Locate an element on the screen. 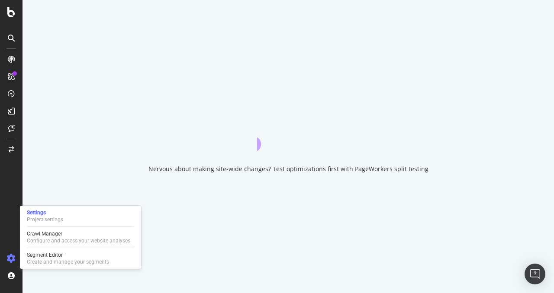 The height and width of the screenshot is (293, 554). div: Open Intercom Messenger is located at coordinates (535, 274).